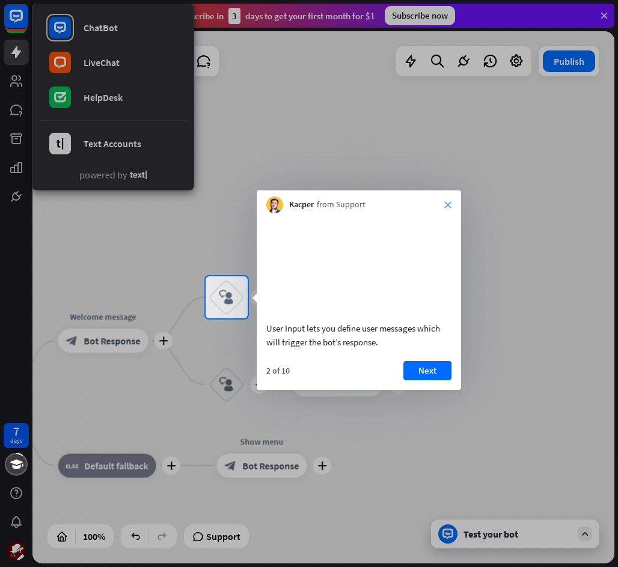  Describe the element at coordinates (448, 205) in the screenshot. I see `i: close` at that location.